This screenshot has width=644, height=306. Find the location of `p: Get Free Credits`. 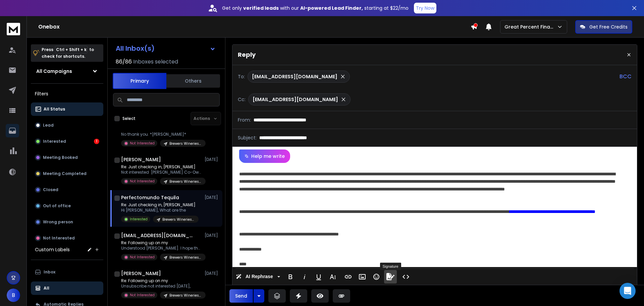

p: Get Free Credits is located at coordinates (608, 27).